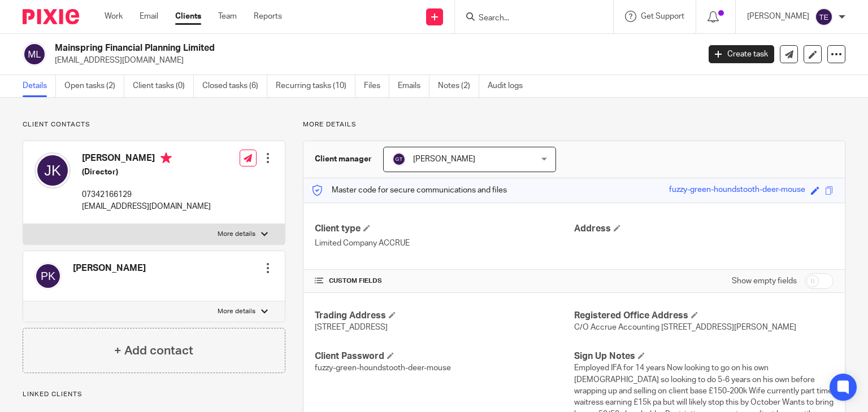 The image size is (868, 412). Describe the element at coordinates (315, 86) in the screenshot. I see `a: Recurring tasks (10)` at that location.